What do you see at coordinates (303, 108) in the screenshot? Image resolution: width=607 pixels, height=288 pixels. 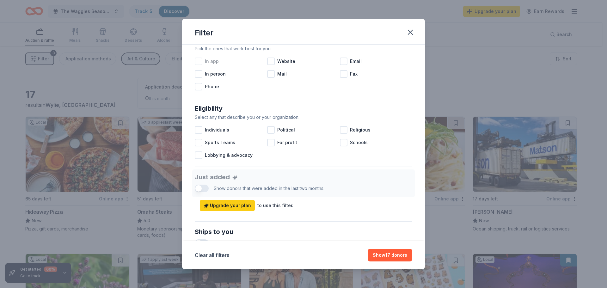 I see `div: Eligibility` at bounding box center [303, 108].